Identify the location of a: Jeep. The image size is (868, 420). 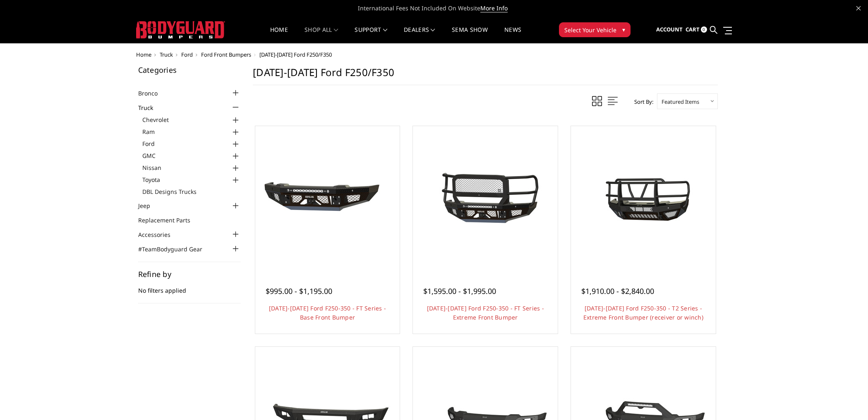
(149, 206).